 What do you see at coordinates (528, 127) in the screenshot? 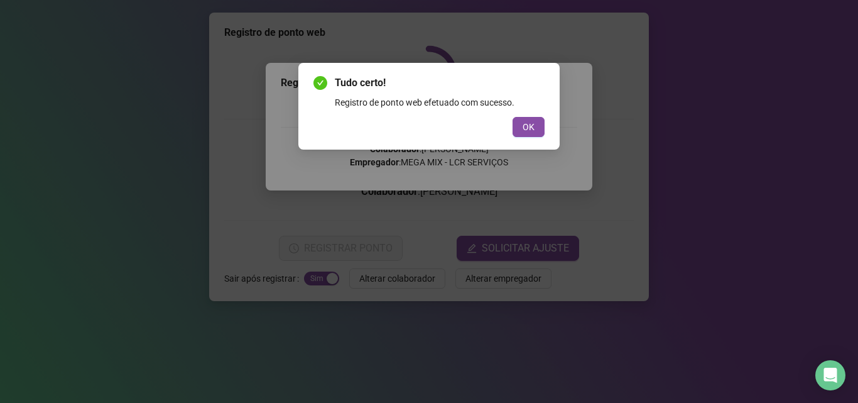
I see `span: OK` at bounding box center [528, 127].